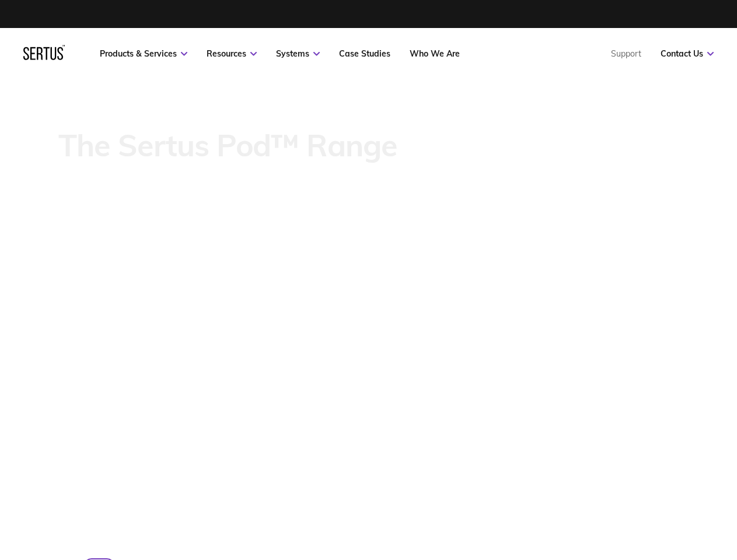 The image size is (737, 560). I want to click on a: Systems, so click(298, 53).